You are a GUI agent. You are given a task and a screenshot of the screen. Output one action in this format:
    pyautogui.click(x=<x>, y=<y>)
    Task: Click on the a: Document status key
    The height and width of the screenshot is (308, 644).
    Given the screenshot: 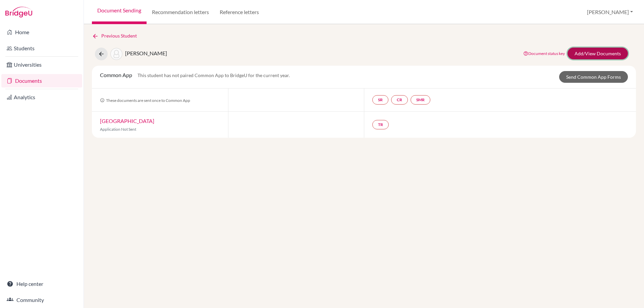 What is the action you would take?
    pyautogui.click(x=544, y=53)
    